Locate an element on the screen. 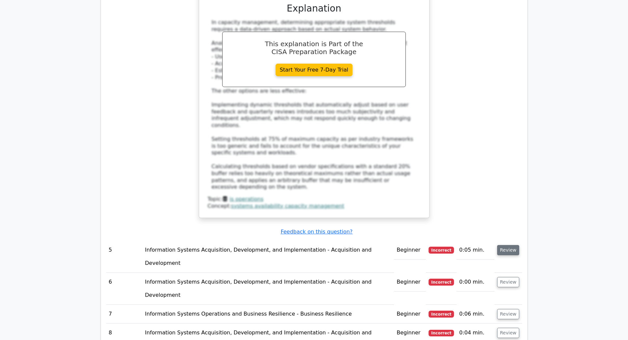  a: Start Your Free 7-Day Trial is located at coordinates (314, 70).